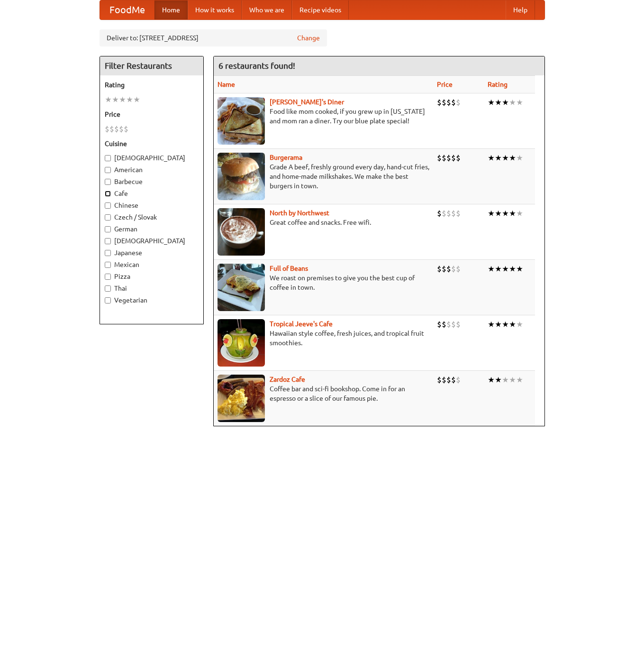 The width and height of the screenshot is (644, 671). I want to click on a: Who we are, so click(267, 10).